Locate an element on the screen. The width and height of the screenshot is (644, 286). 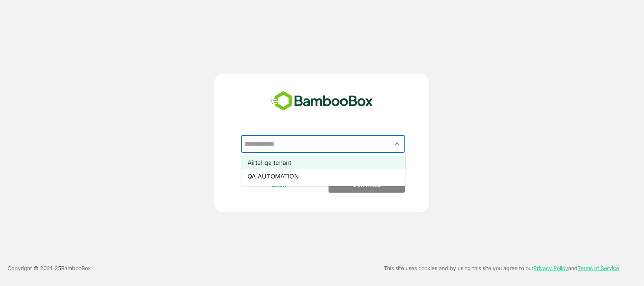
p: Copyright © 2021- 25 BambooBox is located at coordinates (49, 268).